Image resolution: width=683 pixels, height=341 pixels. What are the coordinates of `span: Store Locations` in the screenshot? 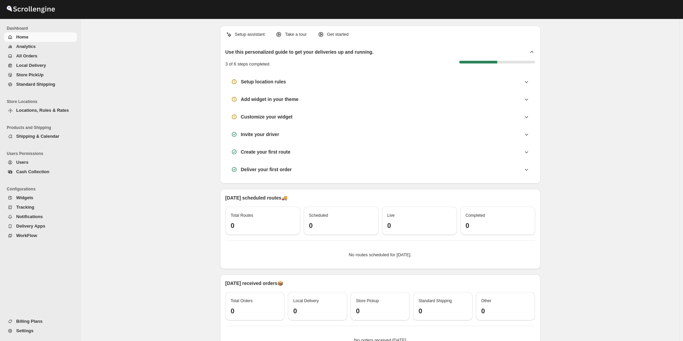 It's located at (42, 102).